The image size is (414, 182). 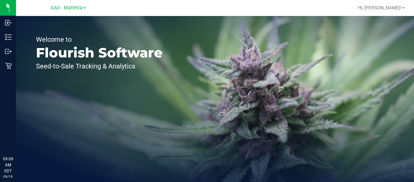 I want to click on p: Flourish Software, so click(x=99, y=53).